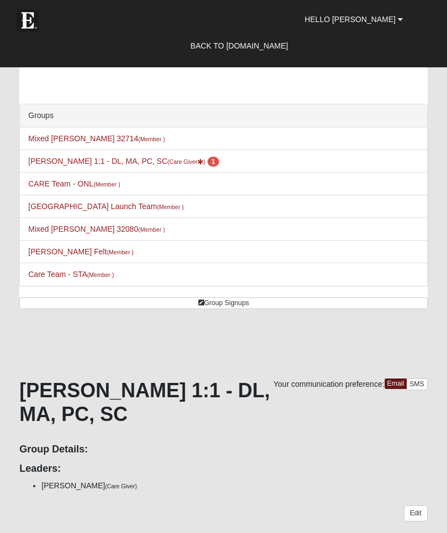 This screenshot has height=533, width=447. What do you see at coordinates (329, 384) in the screenshot?
I see `span: Your communication preference:` at bounding box center [329, 384].